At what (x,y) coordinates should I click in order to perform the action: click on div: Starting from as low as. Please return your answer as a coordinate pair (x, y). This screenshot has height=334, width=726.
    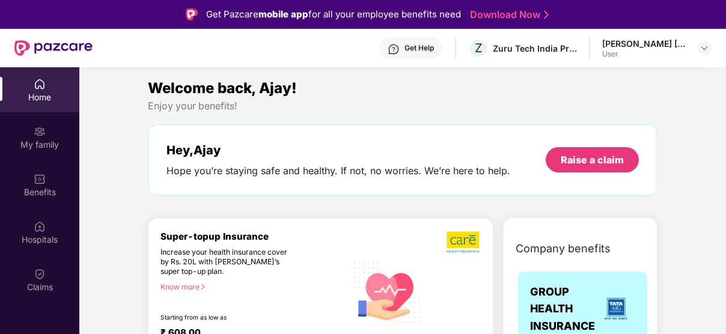
    Looking at the image, I should click on (228, 318).